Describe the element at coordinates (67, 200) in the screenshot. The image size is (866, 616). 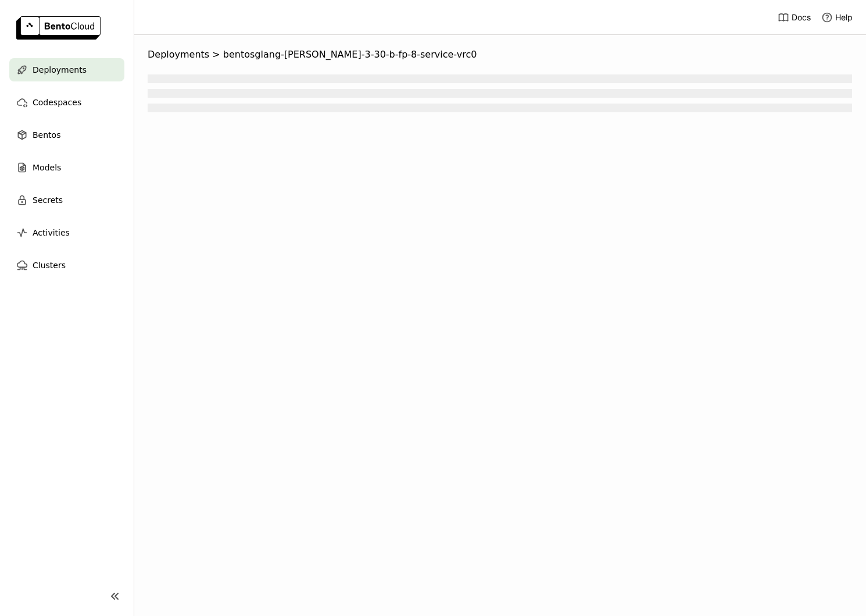
I see `a: Secrets` at that location.